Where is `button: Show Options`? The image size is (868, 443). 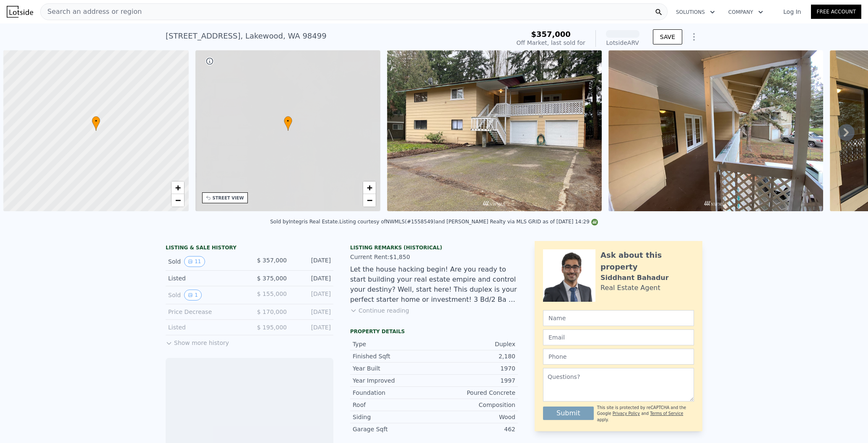 button: Show Options is located at coordinates (694, 37).